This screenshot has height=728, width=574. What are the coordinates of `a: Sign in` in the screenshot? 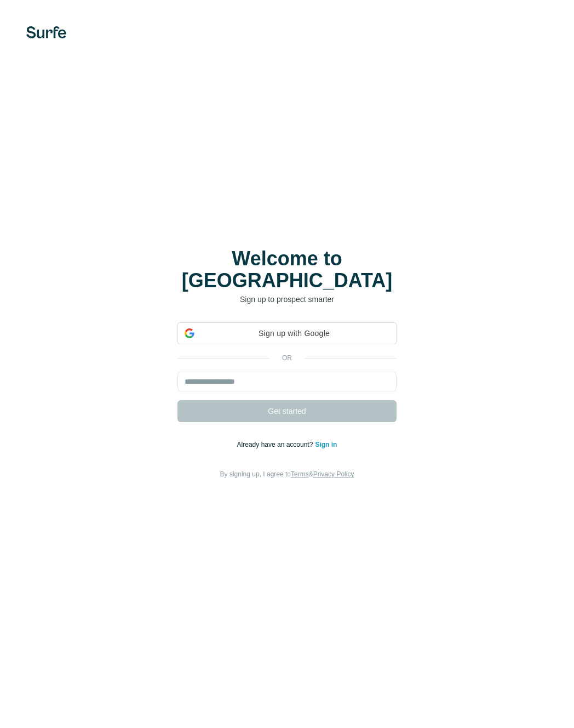 It's located at (326, 445).